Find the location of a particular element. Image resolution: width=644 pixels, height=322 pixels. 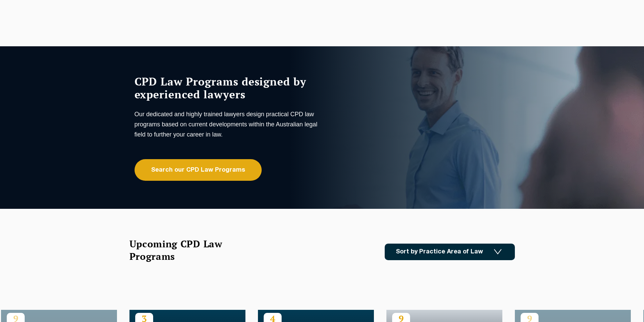

a: Search our CPD Law Programs is located at coordinates (198, 170).